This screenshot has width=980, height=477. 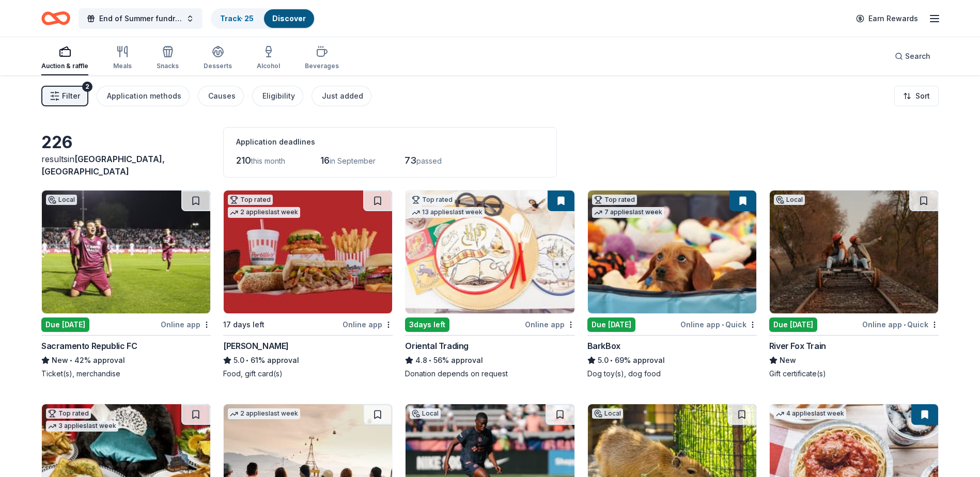 I want to click on div: 3 applies last week, so click(x=82, y=427).